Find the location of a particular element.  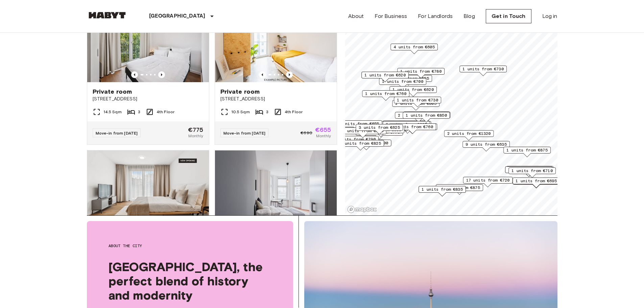

span: 1 units from €760 is located at coordinates (386, 94).